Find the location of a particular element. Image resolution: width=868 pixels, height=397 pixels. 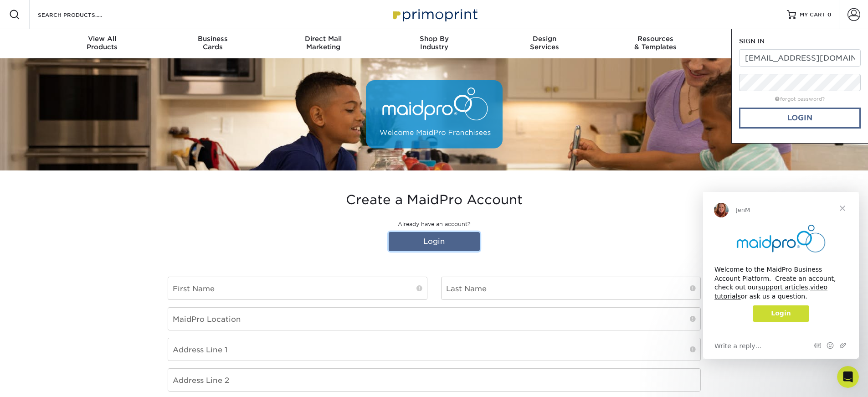

a: Shop ByIndustry is located at coordinates (434, 44).